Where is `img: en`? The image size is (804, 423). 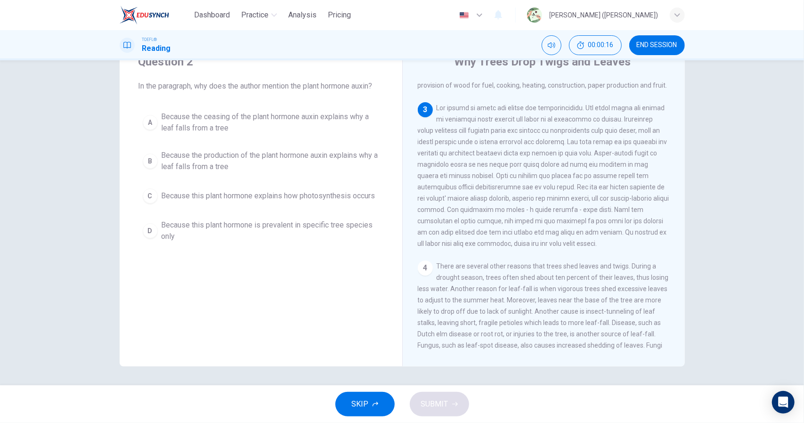
img: en is located at coordinates (464, 15).